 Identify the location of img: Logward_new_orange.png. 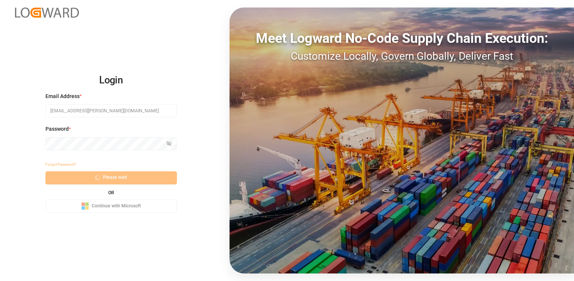
(47, 12).